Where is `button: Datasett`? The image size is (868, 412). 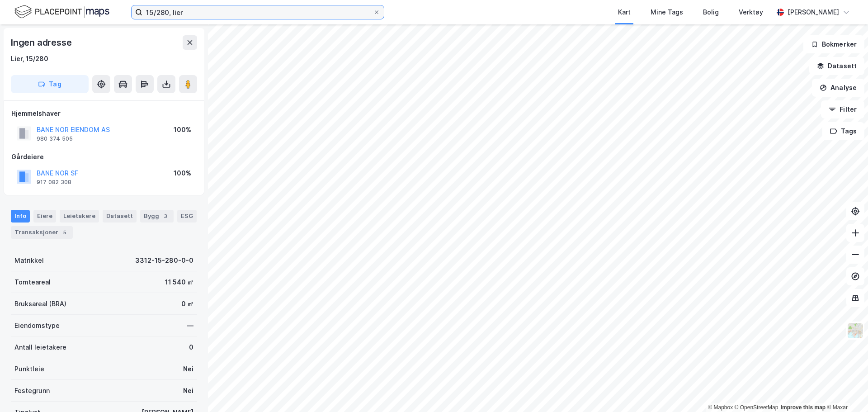
button: Datasett is located at coordinates (837, 66).